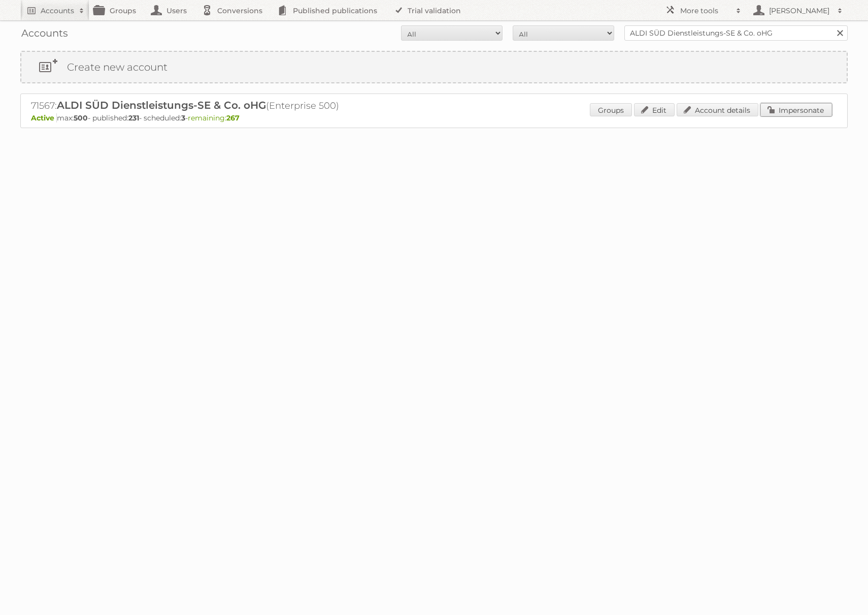  I want to click on a: Create new account, so click(434, 67).